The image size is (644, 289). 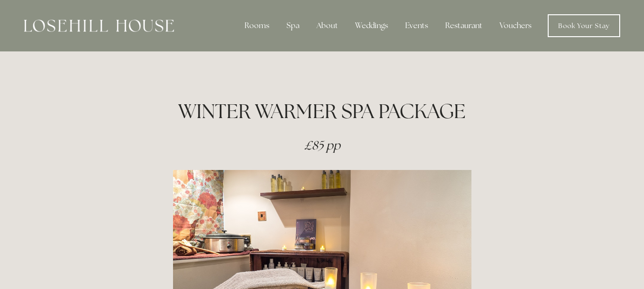 What do you see at coordinates (464, 26) in the screenshot?
I see `div: Restaurant` at bounding box center [464, 26].